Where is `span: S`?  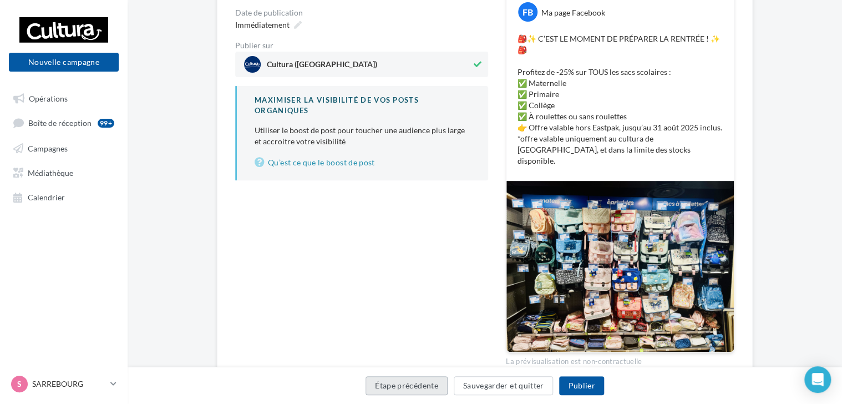
span: S is located at coordinates (19, 384).